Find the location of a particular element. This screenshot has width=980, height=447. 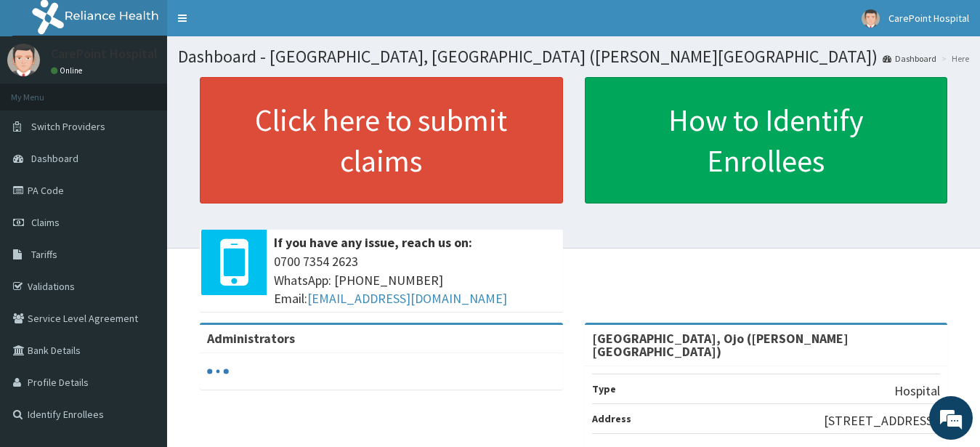

a: Click here to submit claims is located at coordinates (382, 141).